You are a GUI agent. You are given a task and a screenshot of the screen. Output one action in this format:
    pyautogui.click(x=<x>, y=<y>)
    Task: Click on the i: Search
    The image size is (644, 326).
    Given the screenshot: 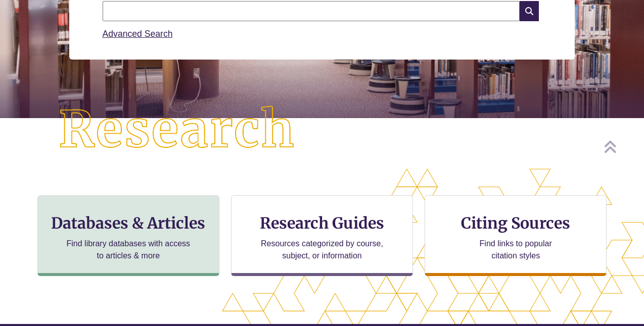 What is the action you would take?
    pyautogui.click(x=530, y=11)
    